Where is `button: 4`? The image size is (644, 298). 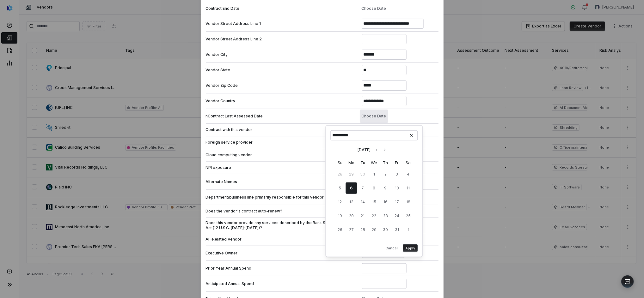 button: 4 is located at coordinates (408, 174).